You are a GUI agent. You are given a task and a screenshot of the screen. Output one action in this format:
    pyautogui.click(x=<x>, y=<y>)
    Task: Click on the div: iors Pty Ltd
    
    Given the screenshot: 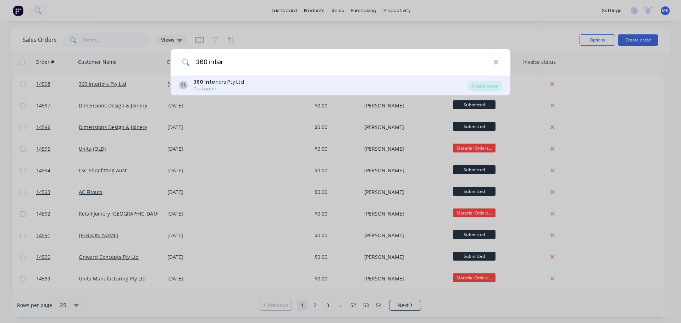 What is the action you would take?
    pyautogui.click(x=219, y=82)
    